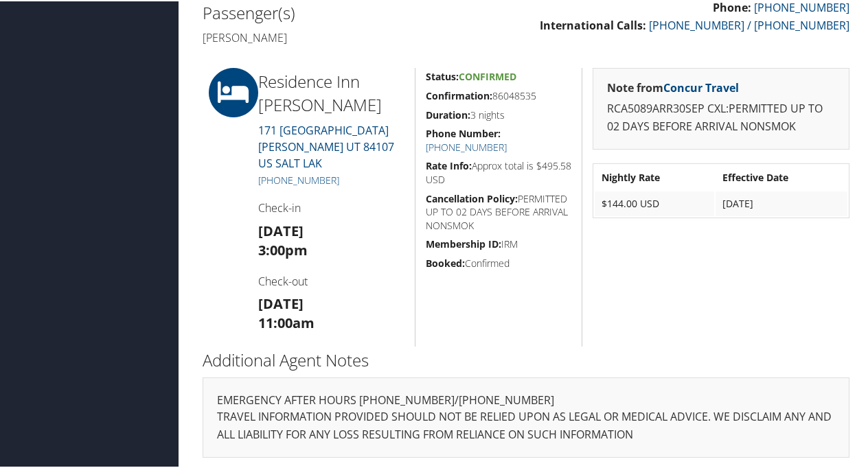 This screenshot has width=868, height=468. Describe the element at coordinates (701, 86) in the screenshot. I see `a: Concur Travel` at that location.